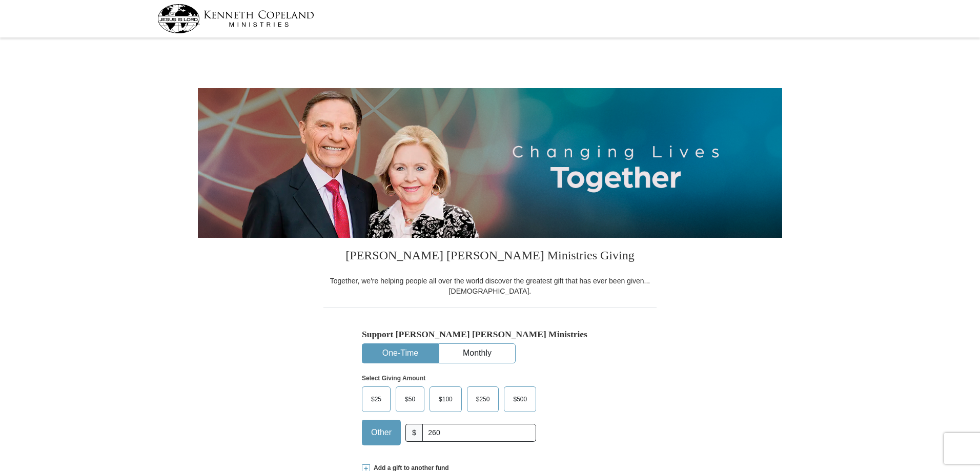  I want to click on span: $250, so click(483, 399).